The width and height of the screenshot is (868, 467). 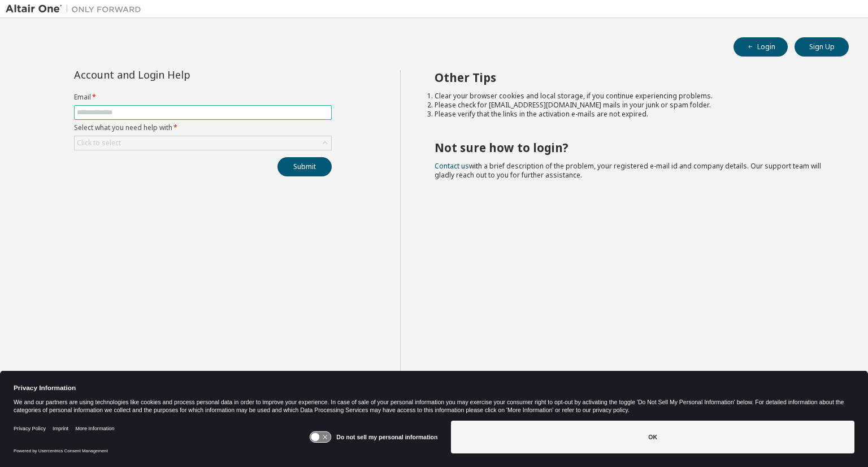 What do you see at coordinates (305, 167) in the screenshot?
I see `button: Submit` at bounding box center [305, 167].